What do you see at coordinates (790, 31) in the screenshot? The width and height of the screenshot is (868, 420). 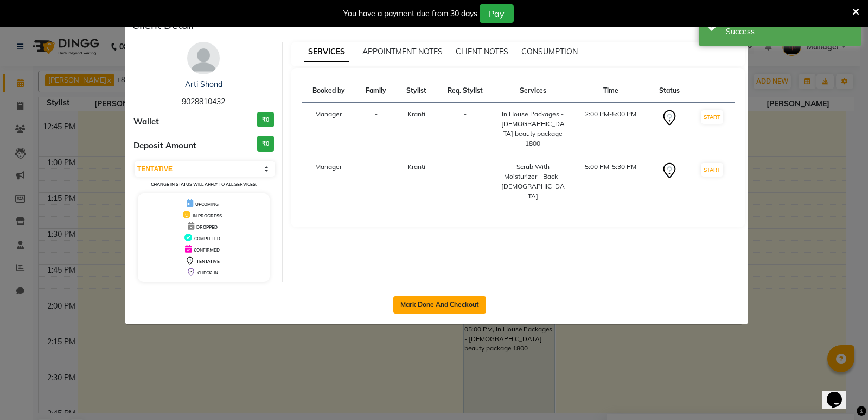 I see `div: Success` at bounding box center [790, 31].